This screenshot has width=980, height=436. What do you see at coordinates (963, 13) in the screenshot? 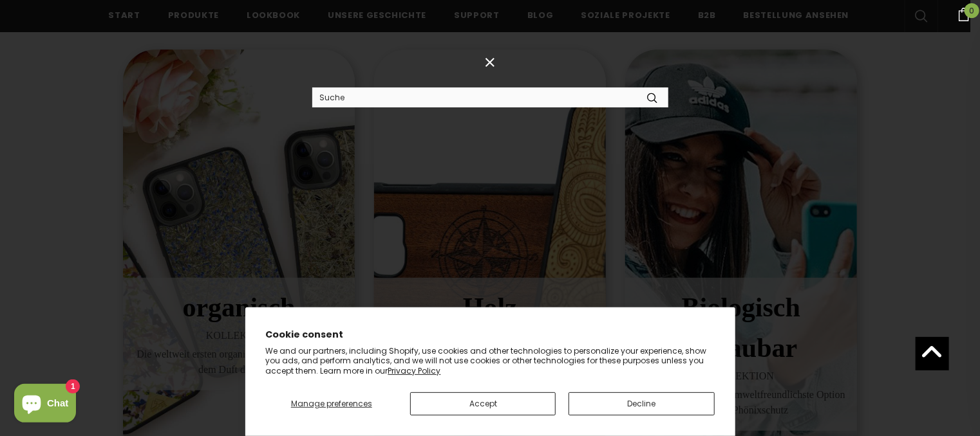
I see `a: 0` at bounding box center [963, 13].